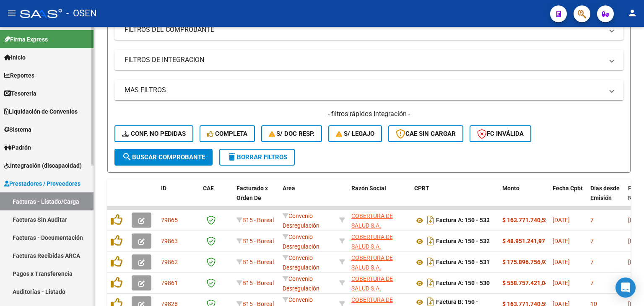  Describe the element at coordinates (355, 134) in the screenshot. I see `span: S/ legajo` at that location.